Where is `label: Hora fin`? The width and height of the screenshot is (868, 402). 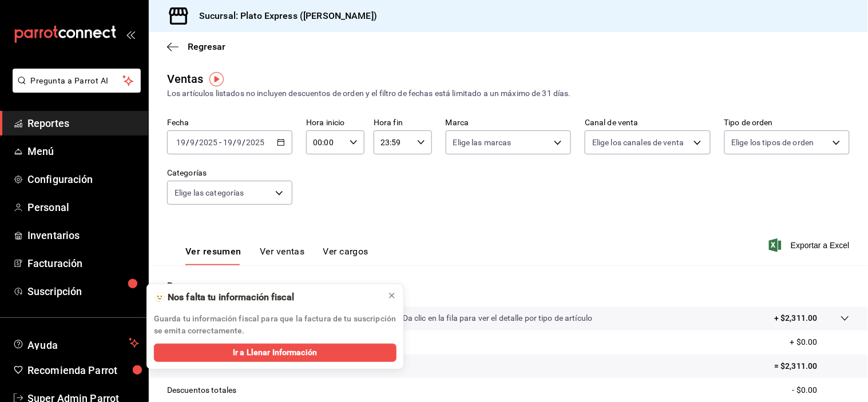
label: Hora fin is located at coordinates (403, 123).